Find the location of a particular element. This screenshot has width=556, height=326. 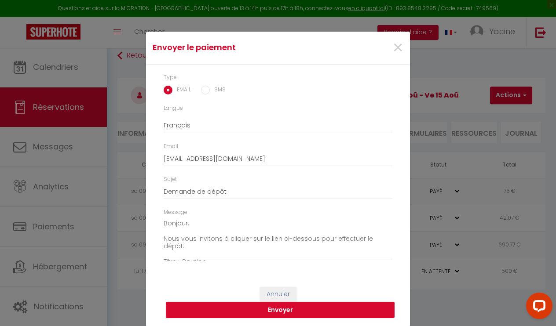

button: Open LiveChat chat widget is located at coordinates (20, 17).